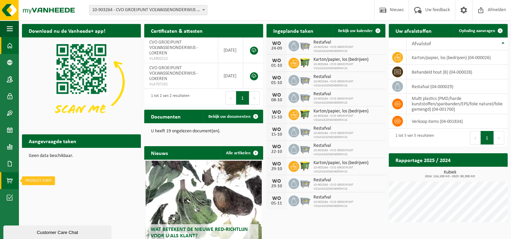 This screenshot has height=239, width=511. Describe the element at coordinates (204, 131) in the screenshot. I see `p: U heeft 19 ongelezen document(en).` at that location.